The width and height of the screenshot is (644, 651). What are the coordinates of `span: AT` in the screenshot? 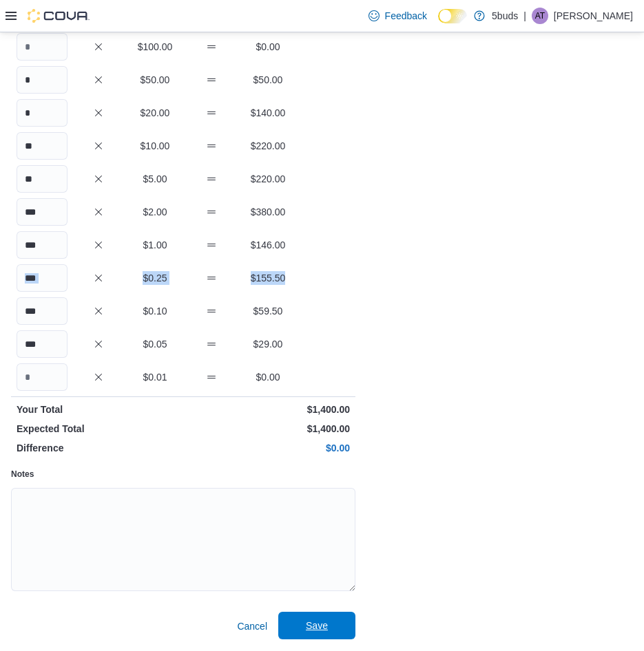 It's located at (540, 16).